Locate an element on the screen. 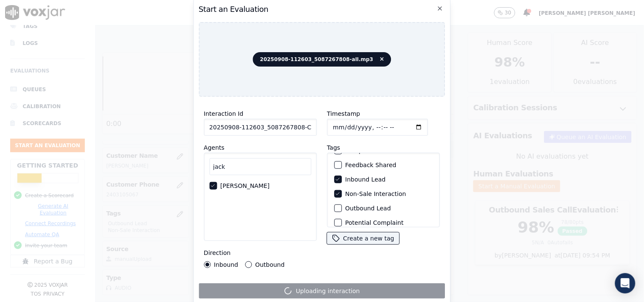 This screenshot has width=644, height=302. button: Create a new tag is located at coordinates (363, 238).